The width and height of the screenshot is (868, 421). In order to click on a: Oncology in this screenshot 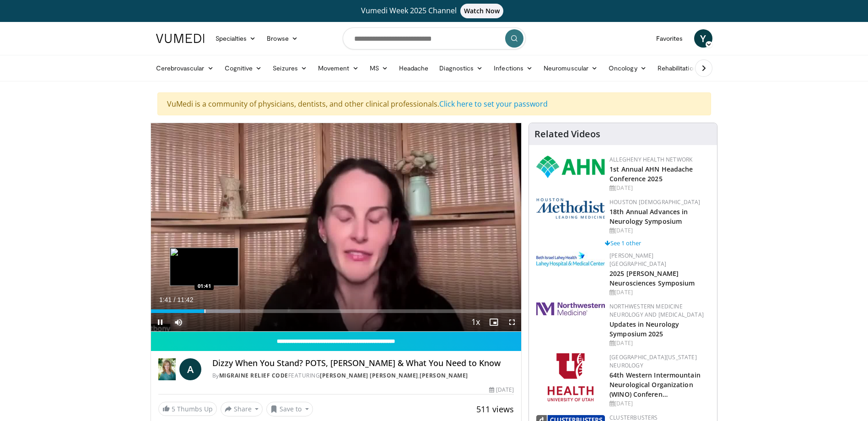, I will do `click(627, 68)`.